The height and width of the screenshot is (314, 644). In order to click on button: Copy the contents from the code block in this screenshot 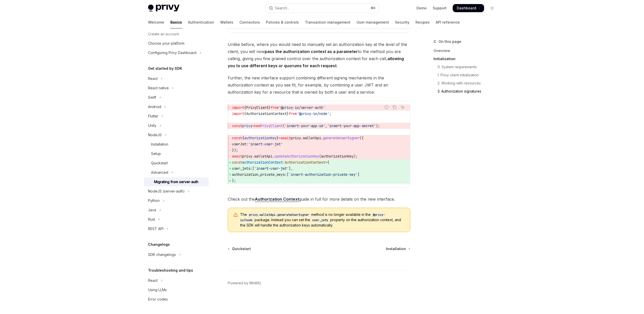, I will do `click(395, 107)`.